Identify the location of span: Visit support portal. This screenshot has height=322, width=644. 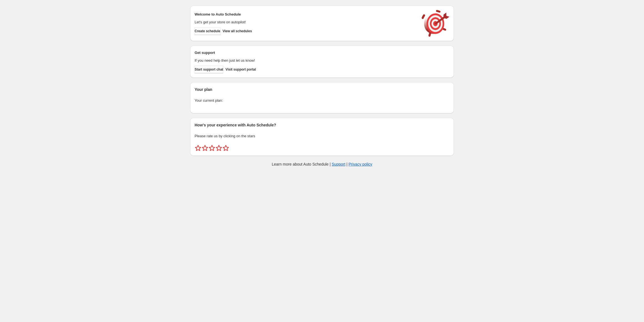
(240, 69).